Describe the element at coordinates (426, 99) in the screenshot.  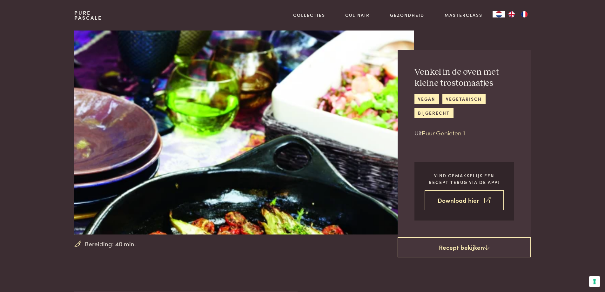
I see `a: vegan` at that location.